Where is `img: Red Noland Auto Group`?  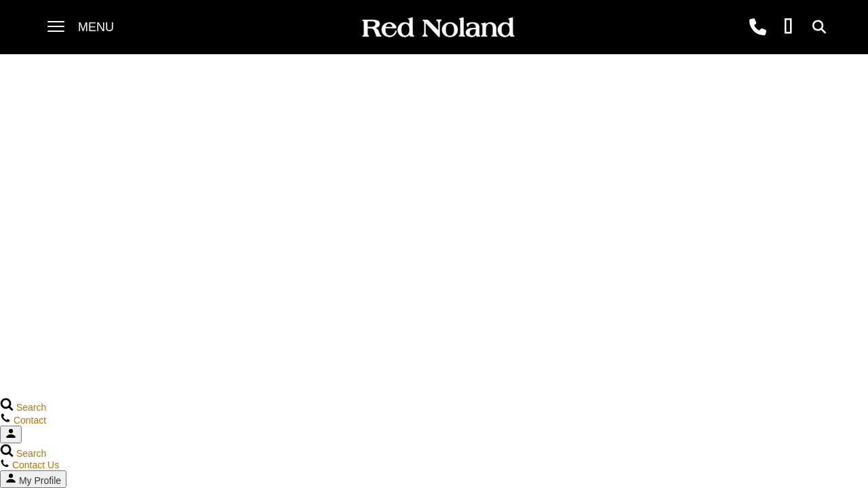
img: Red Noland Auto Group is located at coordinates (437, 28).